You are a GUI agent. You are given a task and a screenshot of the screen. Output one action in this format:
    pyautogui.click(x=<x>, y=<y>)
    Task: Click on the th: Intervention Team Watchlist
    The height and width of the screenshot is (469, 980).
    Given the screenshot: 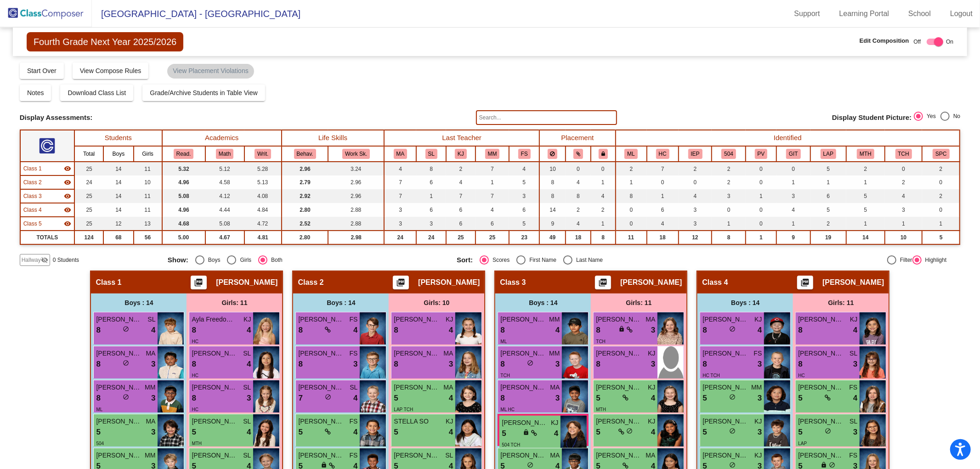 What is the action you would take?
    pyautogui.click(x=794, y=154)
    